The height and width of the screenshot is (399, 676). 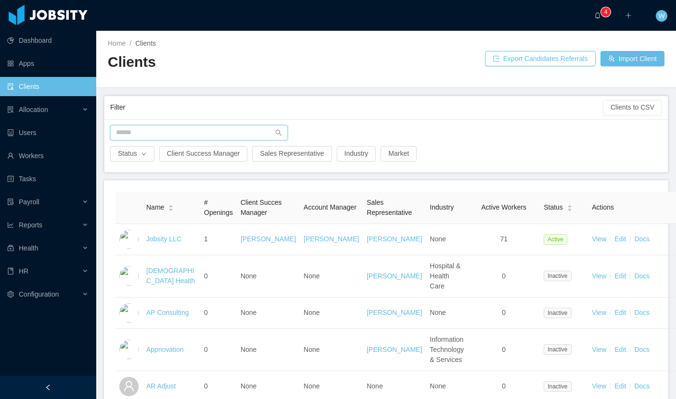 What do you see at coordinates (11, 248) in the screenshot?
I see `i: icon: medicine-box` at bounding box center [11, 248].